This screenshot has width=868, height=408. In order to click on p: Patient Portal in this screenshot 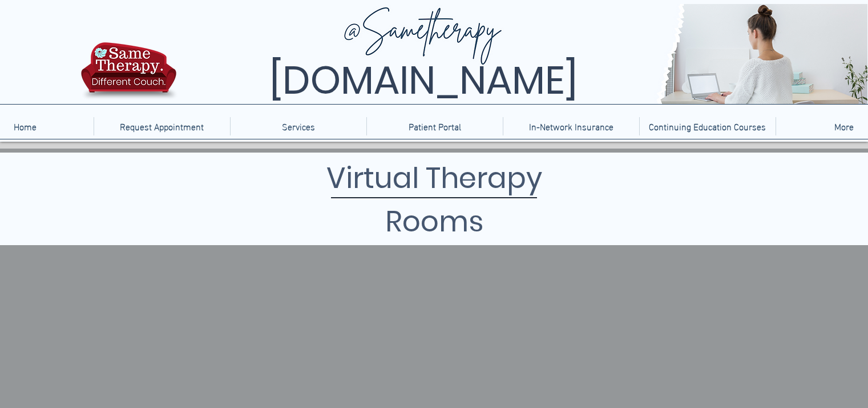, I will do `click(435, 126)`.